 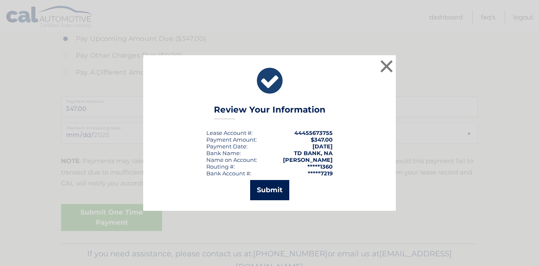 I want to click on strong: 44455673755, so click(x=313, y=133).